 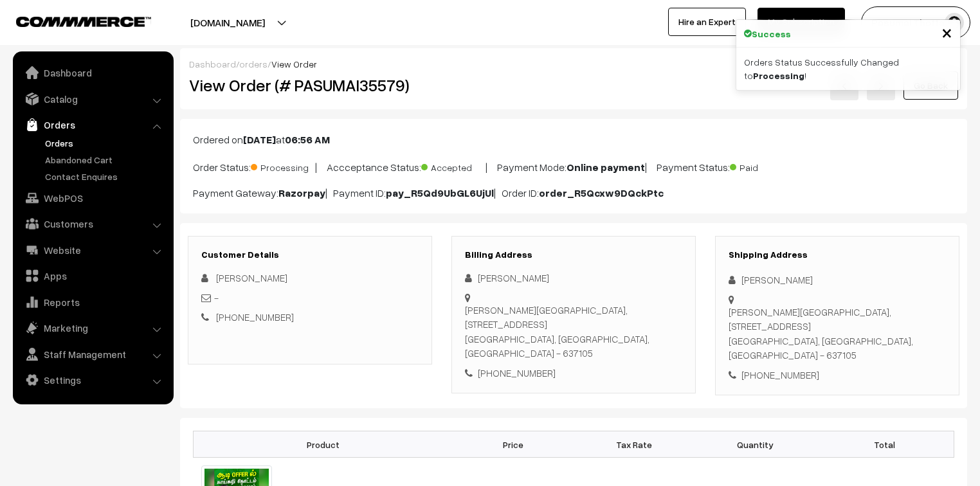 I want to click on a: COMMMERCE, so click(x=72, y=21).